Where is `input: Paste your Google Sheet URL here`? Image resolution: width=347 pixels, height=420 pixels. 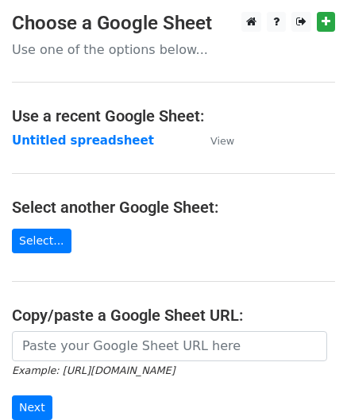 input: Paste your Google Sheet URL here is located at coordinates (169, 346).